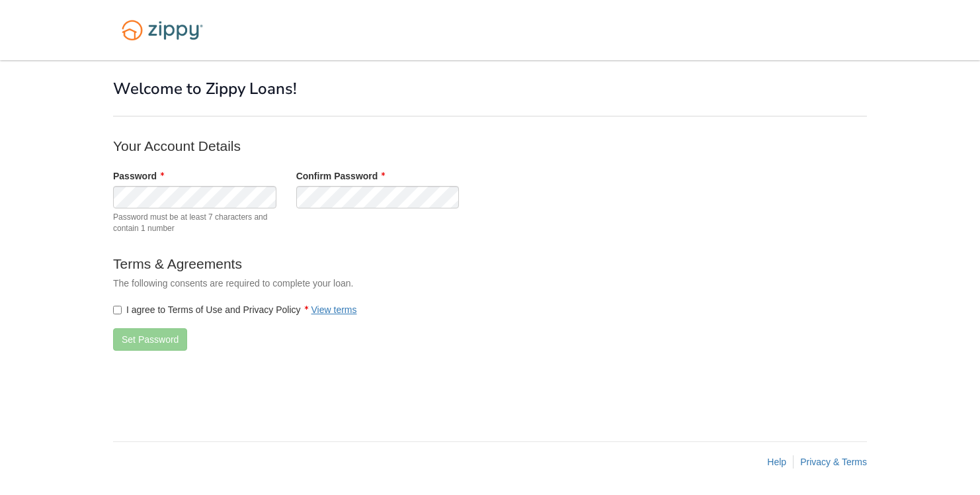 The width and height of the screenshot is (980, 495). I want to click on label: I agree to Terms of Use and Privacy Policy, so click(235, 310).